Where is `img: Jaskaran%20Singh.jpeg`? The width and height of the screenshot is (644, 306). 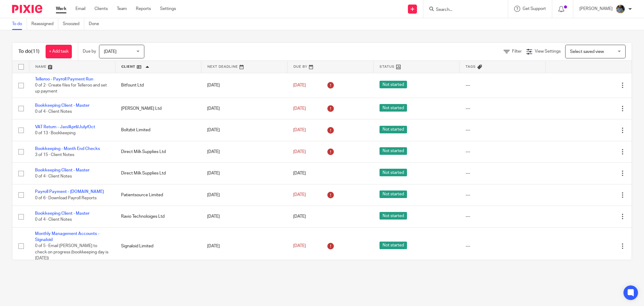 img: Jaskaran%20Singh.jpeg is located at coordinates (621, 9).